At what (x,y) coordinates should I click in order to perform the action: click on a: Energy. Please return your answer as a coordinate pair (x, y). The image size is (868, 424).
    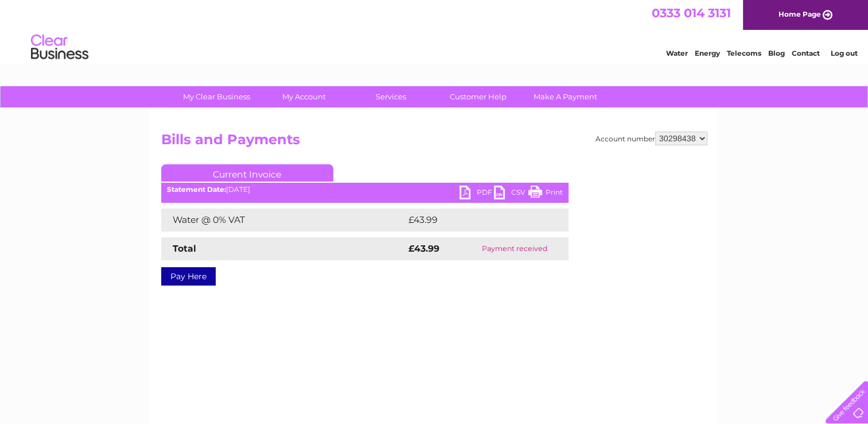
    Looking at the image, I should click on (707, 53).